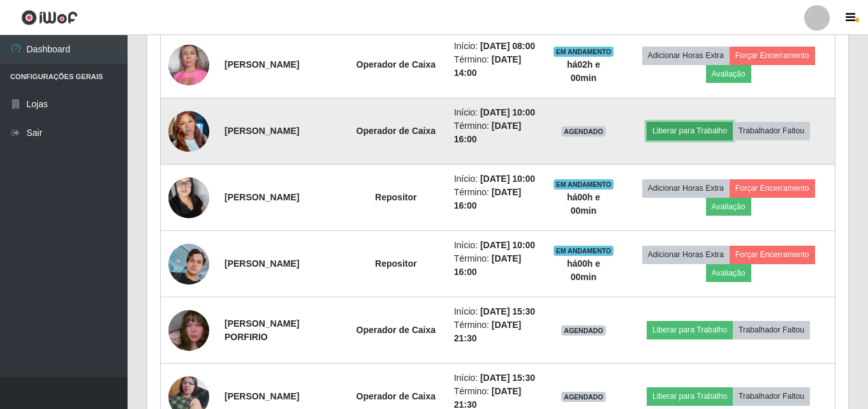 This screenshot has width=868, height=409. I want to click on img: 1739276484437.jpeg, so click(189, 131).